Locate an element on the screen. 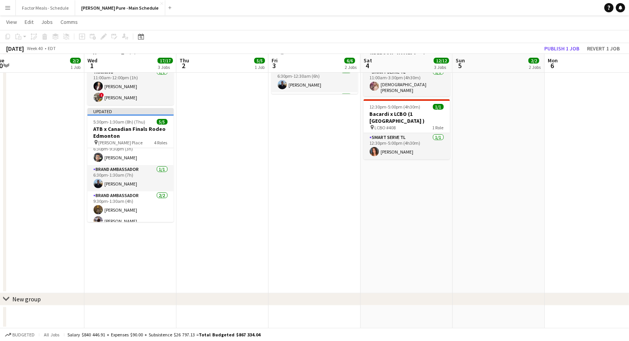 This screenshot has width=629, height=341. a: Edit is located at coordinates (29, 22).